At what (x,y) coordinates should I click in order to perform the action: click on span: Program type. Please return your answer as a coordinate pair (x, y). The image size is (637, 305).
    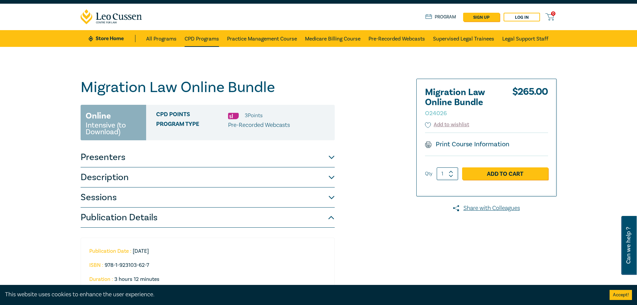
    Looking at the image, I should click on (192, 125).